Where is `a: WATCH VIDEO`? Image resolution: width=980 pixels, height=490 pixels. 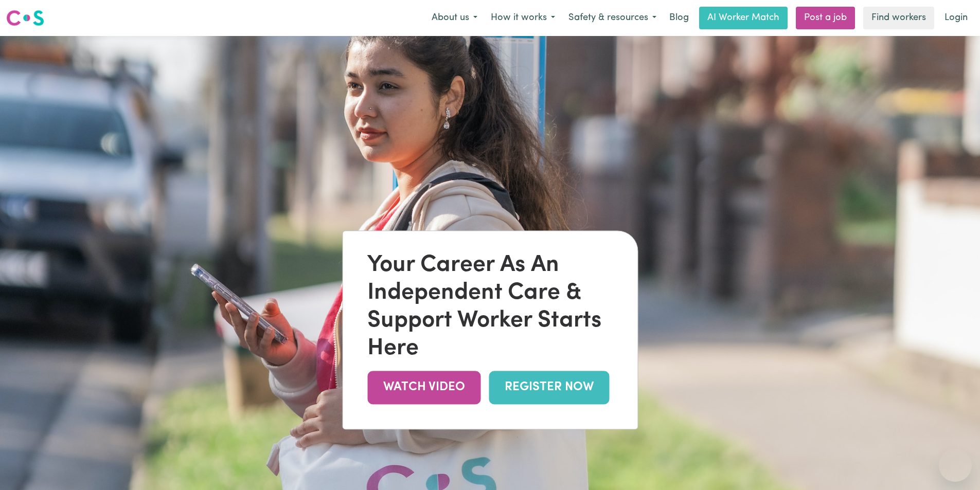 a: WATCH VIDEO is located at coordinates (424, 387).